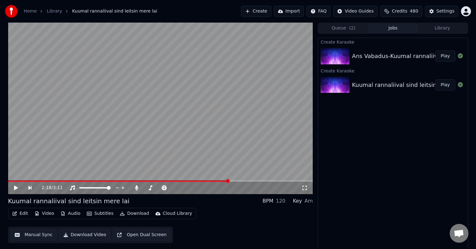  I want to click on button: Manual Sync, so click(34, 235).